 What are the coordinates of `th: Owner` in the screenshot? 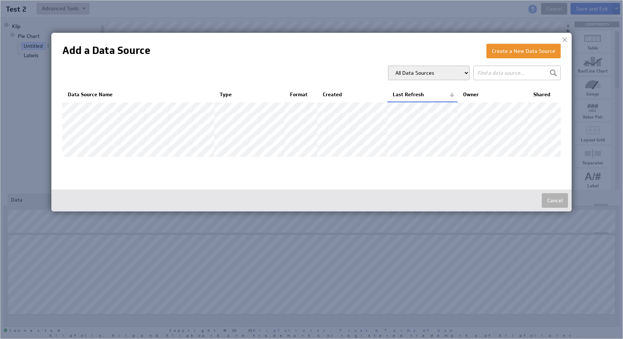 It's located at (492, 95).